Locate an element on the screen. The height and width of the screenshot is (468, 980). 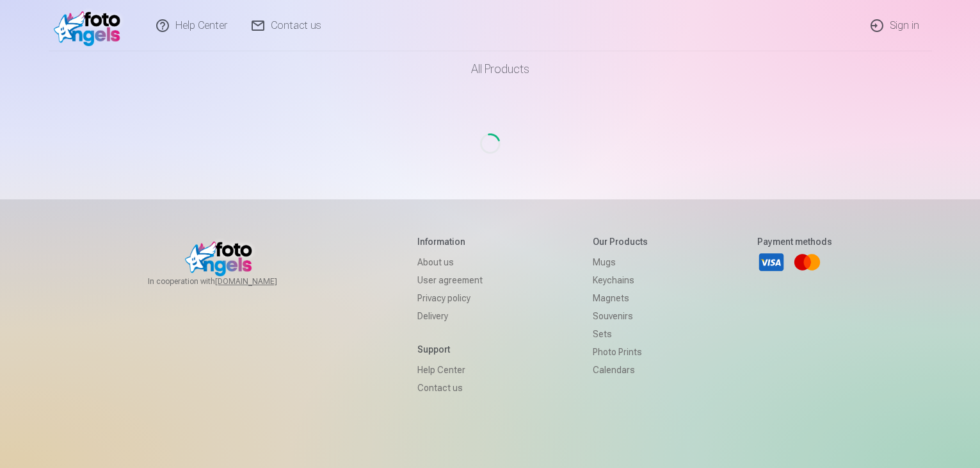
img: /v1 is located at coordinates (90, 25).